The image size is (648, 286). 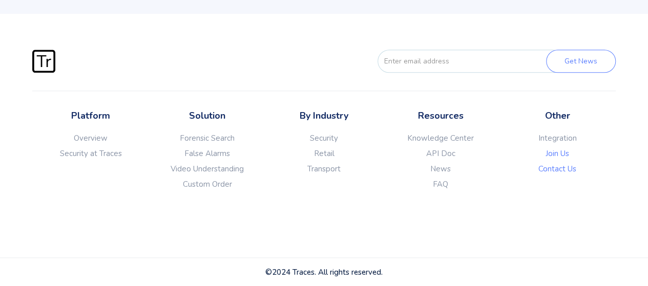 I want to click on a: Integration, so click(x=557, y=138).